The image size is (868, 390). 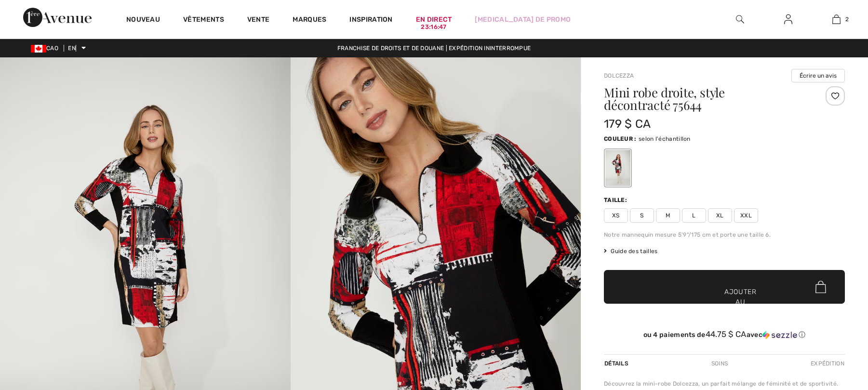 I want to click on font: CAO, so click(x=52, y=48).